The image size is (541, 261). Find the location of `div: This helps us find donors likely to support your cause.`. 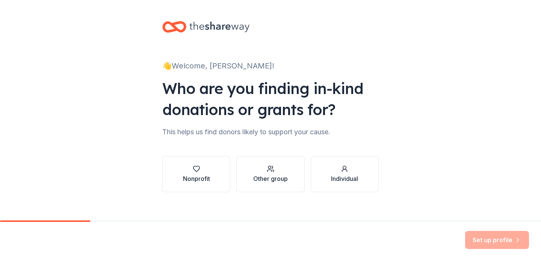

div: This helps us find donors likely to support your cause. is located at coordinates (270, 132).